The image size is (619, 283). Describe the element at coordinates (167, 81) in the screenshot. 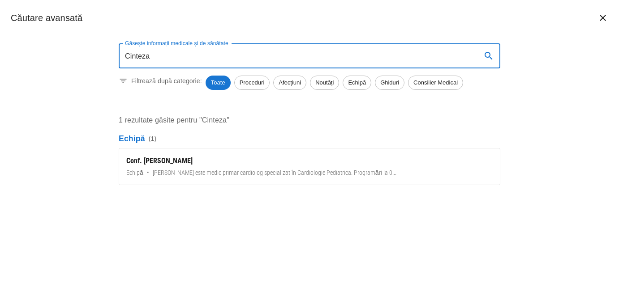

I see `p: Filtrează după categorie:` at that location.